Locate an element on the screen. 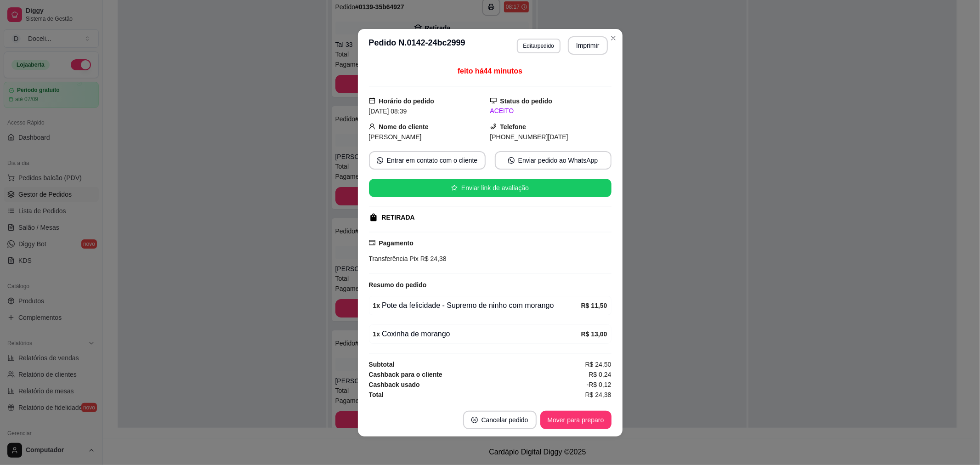  button: Editarpedido is located at coordinates (539, 46).